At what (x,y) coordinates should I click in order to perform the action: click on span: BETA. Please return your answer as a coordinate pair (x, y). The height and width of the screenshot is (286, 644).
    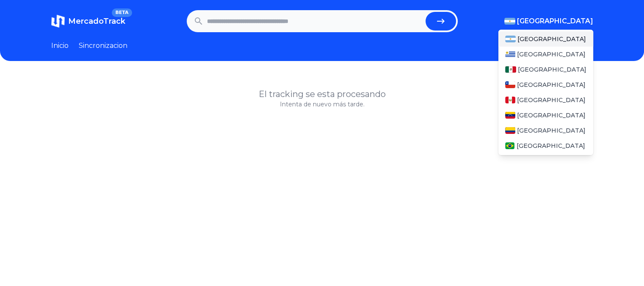
    Looking at the image, I should click on (121, 13).